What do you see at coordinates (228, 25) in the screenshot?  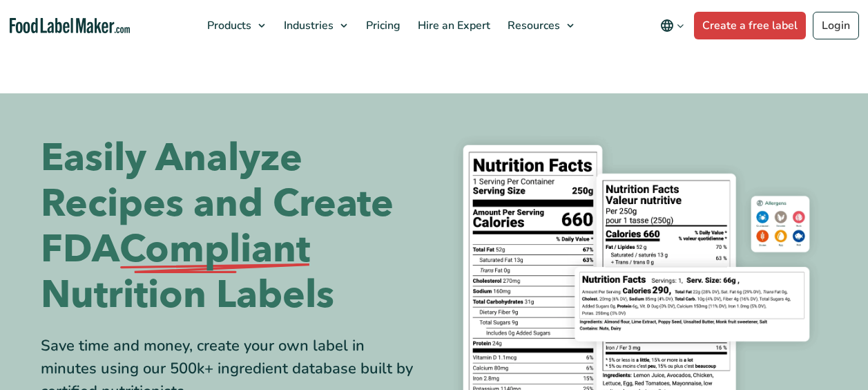 I see `span: Products` at bounding box center [228, 25].